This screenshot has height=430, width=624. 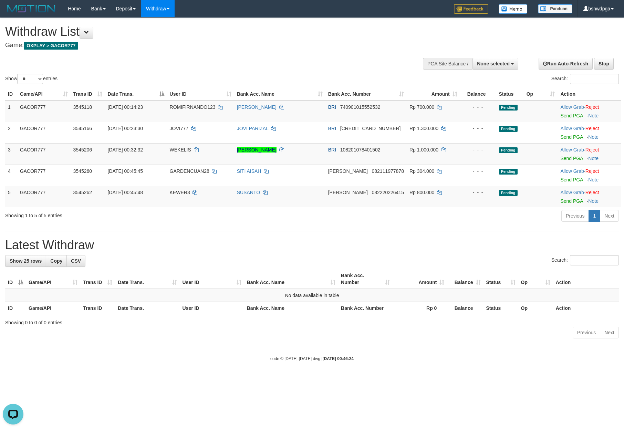 I want to click on a: Stop, so click(x=604, y=64).